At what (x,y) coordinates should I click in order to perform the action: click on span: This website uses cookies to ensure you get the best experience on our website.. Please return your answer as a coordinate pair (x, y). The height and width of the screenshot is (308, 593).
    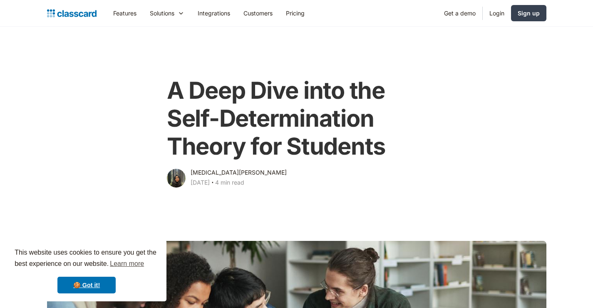
    Looking at the image, I should click on (87, 259).